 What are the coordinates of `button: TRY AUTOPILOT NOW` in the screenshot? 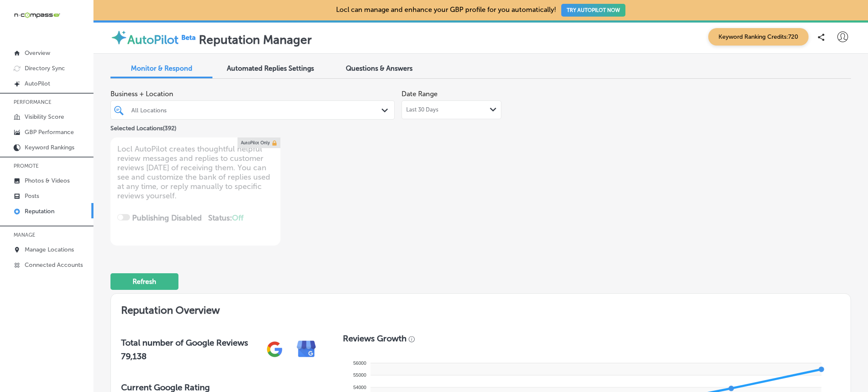 It's located at (594, 10).